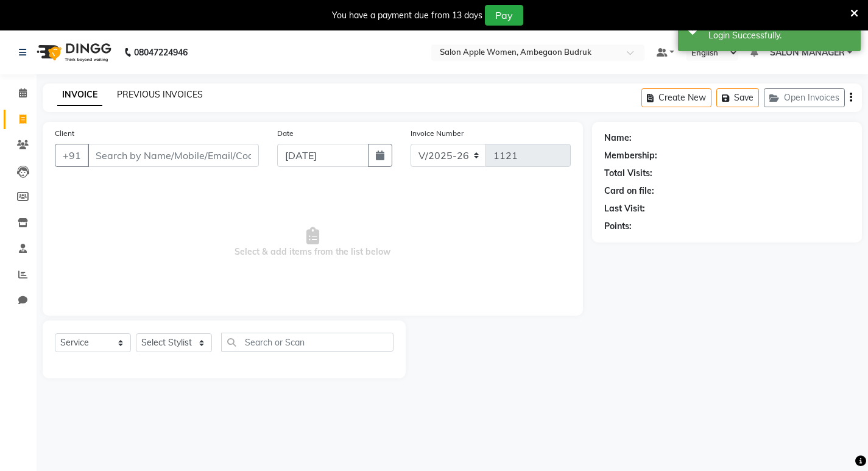 The image size is (868, 471). Describe the element at coordinates (625, 208) in the screenshot. I see `div: Last Visit:` at that location.